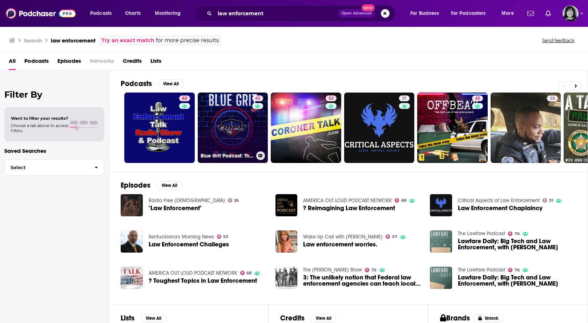 The height and width of the screenshot is (323, 588). I want to click on input: Search podcasts, credits, & more..., so click(276, 13).